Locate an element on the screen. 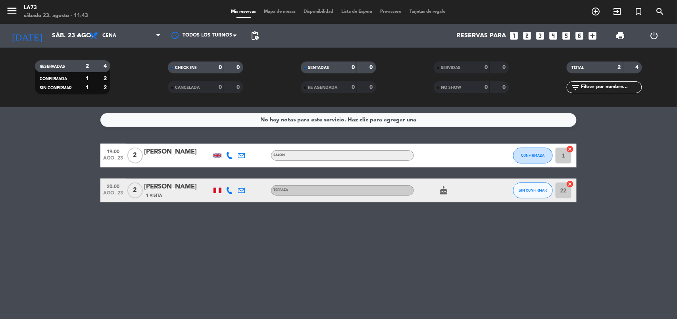 The height and width of the screenshot is (319, 677). span: RE AGENDADA is located at coordinates (322, 88).